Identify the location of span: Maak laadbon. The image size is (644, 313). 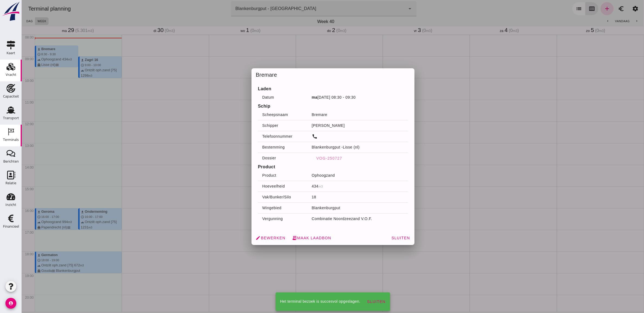
(290, 238).